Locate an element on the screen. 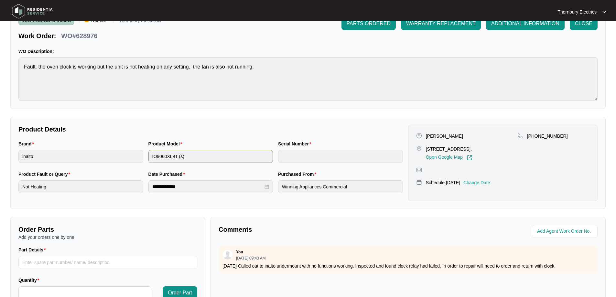 The width and height of the screenshot is (616, 297). p: You is located at coordinates (240, 252).